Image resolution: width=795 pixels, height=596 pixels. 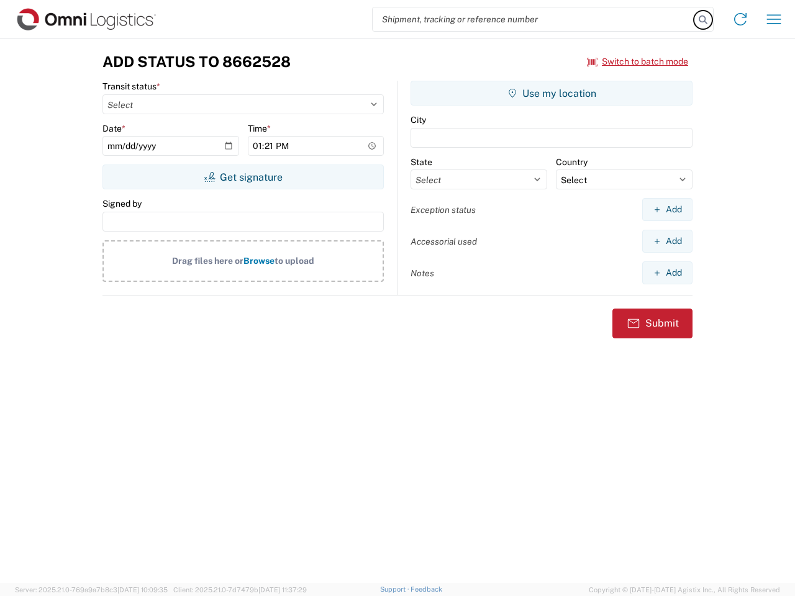 What do you see at coordinates (533, 19) in the screenshot?
I see `input: Shipment, tracking or reference number` at bounding box center [533, 19].